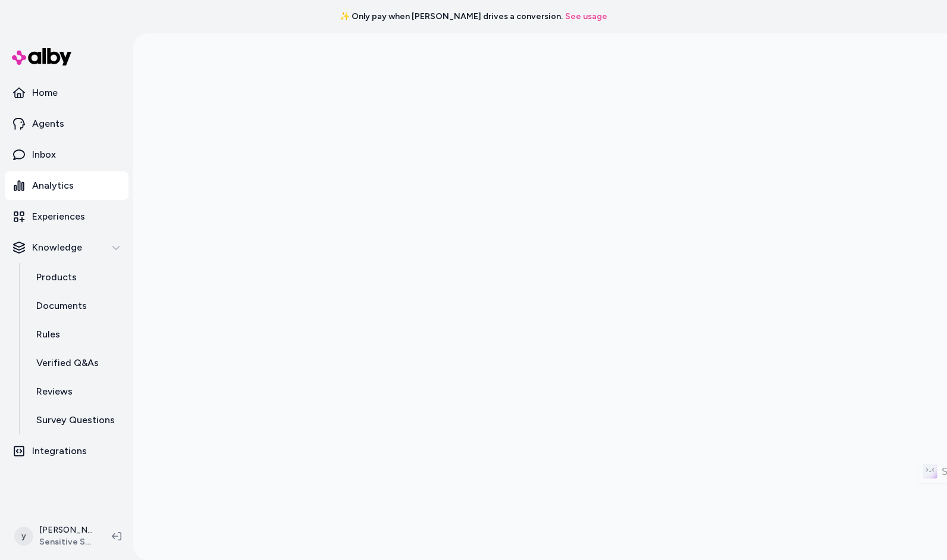  I want to click on a: Survey Questions, so click(76, 420).